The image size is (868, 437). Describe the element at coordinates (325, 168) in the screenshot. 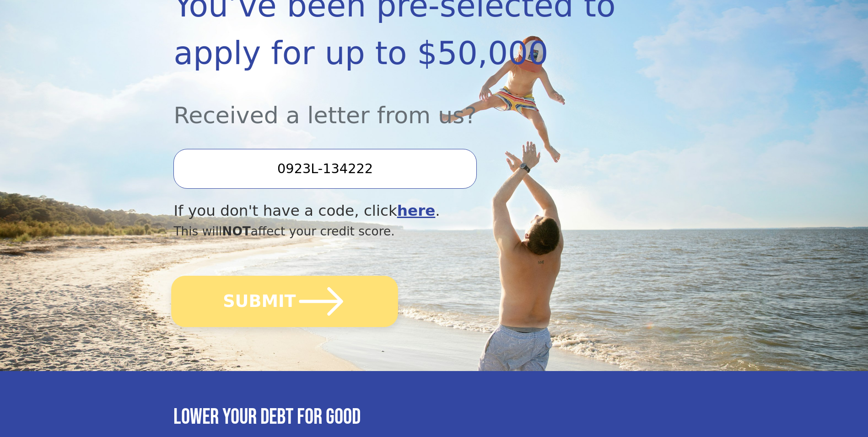

I see `input: Enter your Offer Code:` at that location.